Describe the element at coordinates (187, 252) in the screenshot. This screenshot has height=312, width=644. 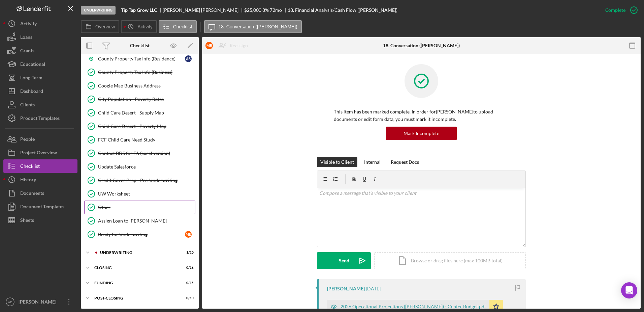
I see `div: 1 / 20` at that location.